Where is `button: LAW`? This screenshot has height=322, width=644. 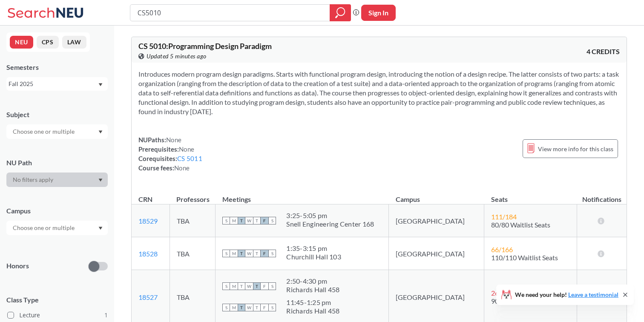
button: LAW is located at coordinates (74, 42).